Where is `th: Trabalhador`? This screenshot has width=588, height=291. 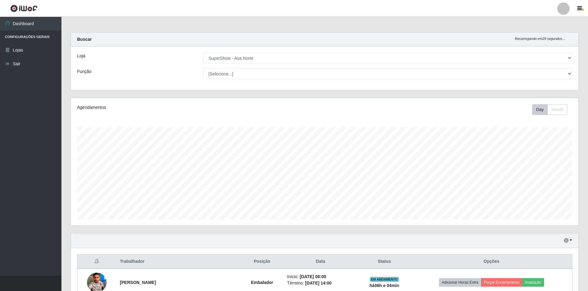 th: Trabalhador is located at coordinates (178, 262).